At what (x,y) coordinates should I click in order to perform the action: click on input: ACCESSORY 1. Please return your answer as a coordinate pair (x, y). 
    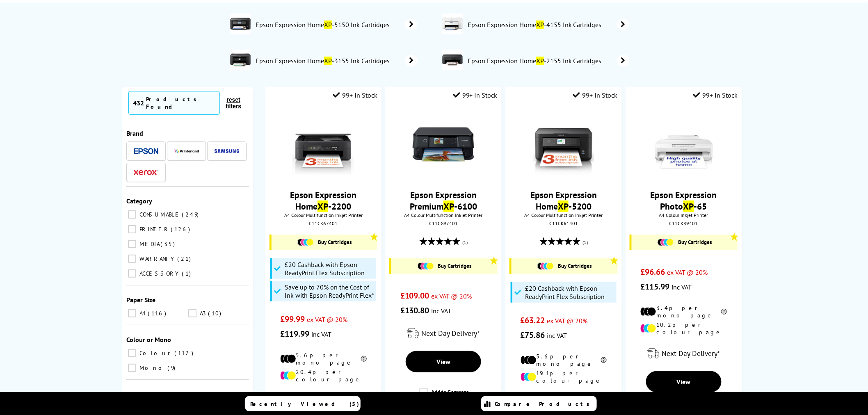
    Looking at the image, I should click on (132, 274).